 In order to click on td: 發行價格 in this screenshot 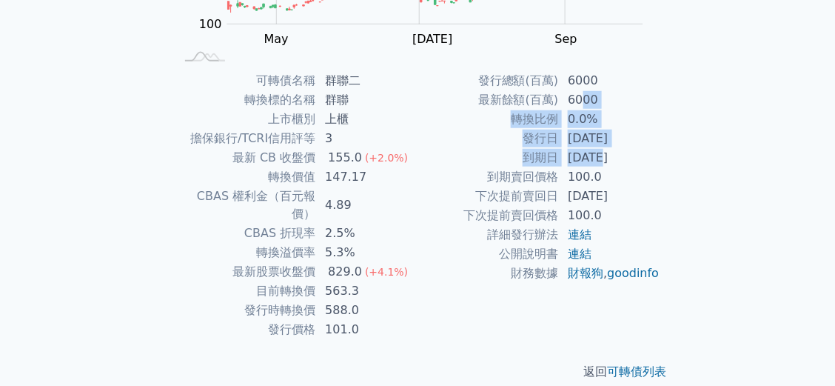, I will do `click(245, 329)`.